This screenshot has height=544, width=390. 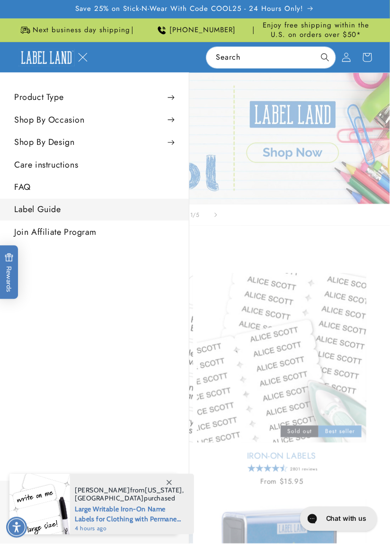 I want to click on span: from , purchased, so click(x=129, y=495).